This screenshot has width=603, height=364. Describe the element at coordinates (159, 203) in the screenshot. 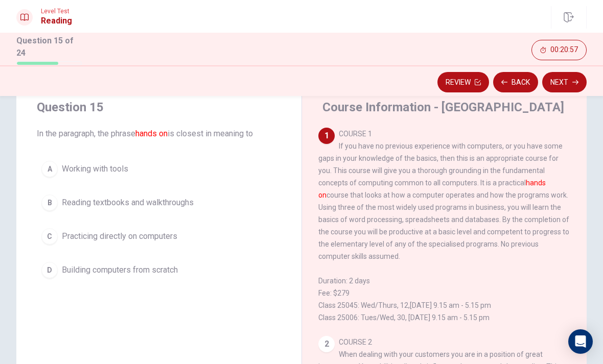

I see `button: BReading textbooks and walkthroughs` at that location.